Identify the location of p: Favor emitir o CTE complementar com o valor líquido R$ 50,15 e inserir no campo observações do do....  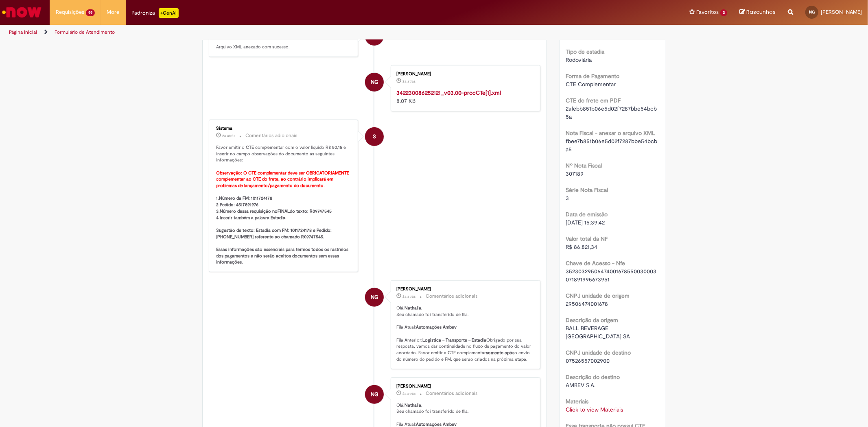
(284, 205).